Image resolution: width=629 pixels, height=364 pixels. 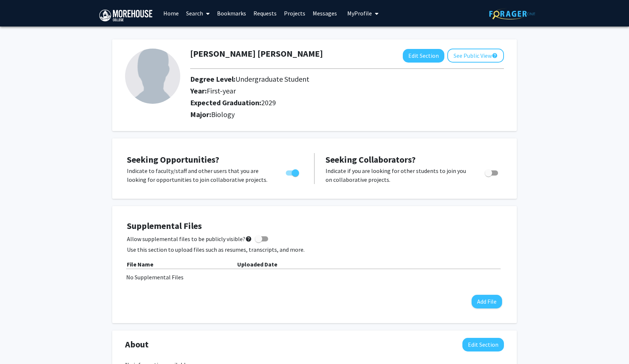 What do you see at coordinates (370, 159) in the screenshot?
I see `span: Seeking Collaborators?` at bounding box center [370, 159].